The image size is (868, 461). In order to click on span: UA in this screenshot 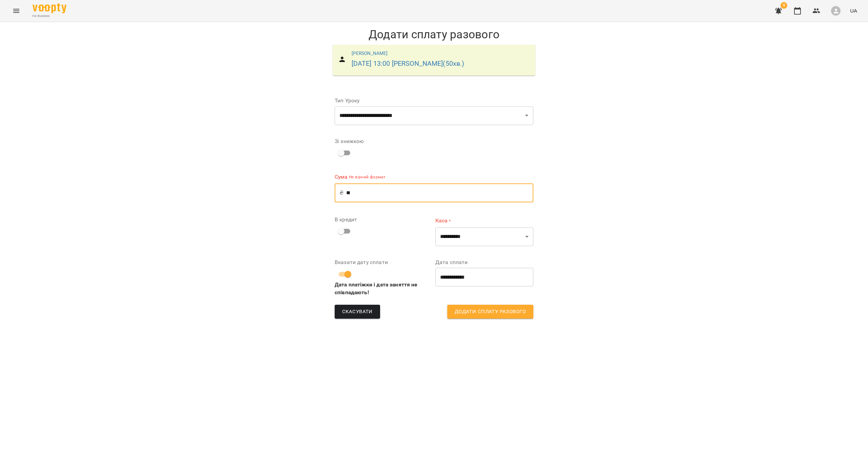, I will do `click(854, 11)`.